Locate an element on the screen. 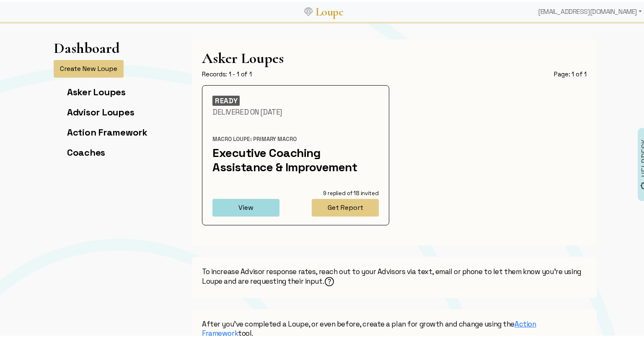 The height and width of the screenshot is (337, 644). img: Loupe Logo is located at coordinates (308, 10).